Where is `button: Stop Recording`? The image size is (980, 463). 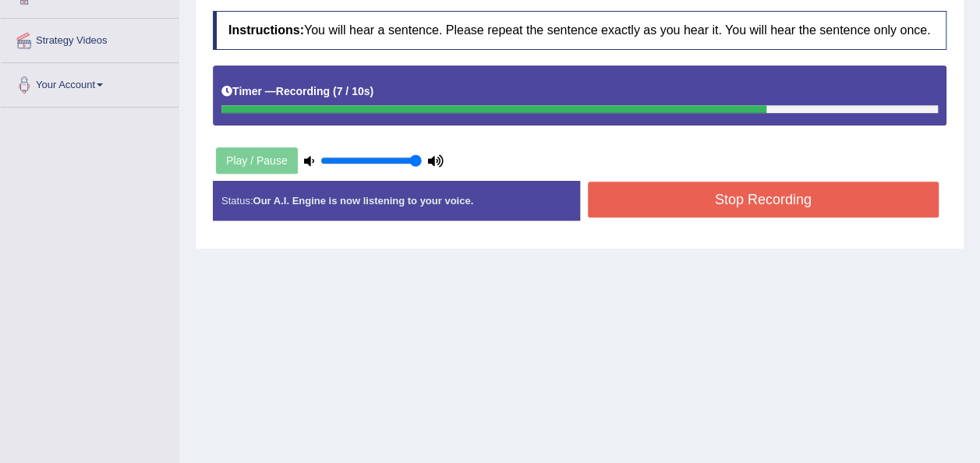
button: Stop Recording is located at coordinates (763, 199).